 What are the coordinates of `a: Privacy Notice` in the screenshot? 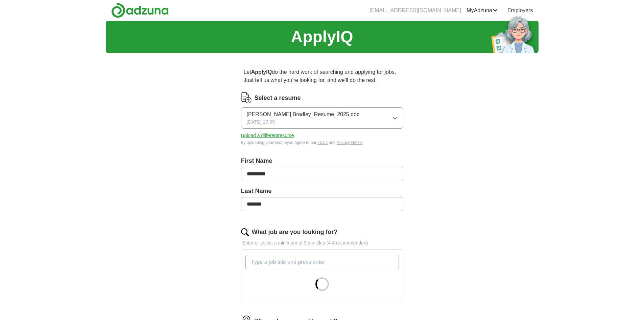 It's located at (350, 142).